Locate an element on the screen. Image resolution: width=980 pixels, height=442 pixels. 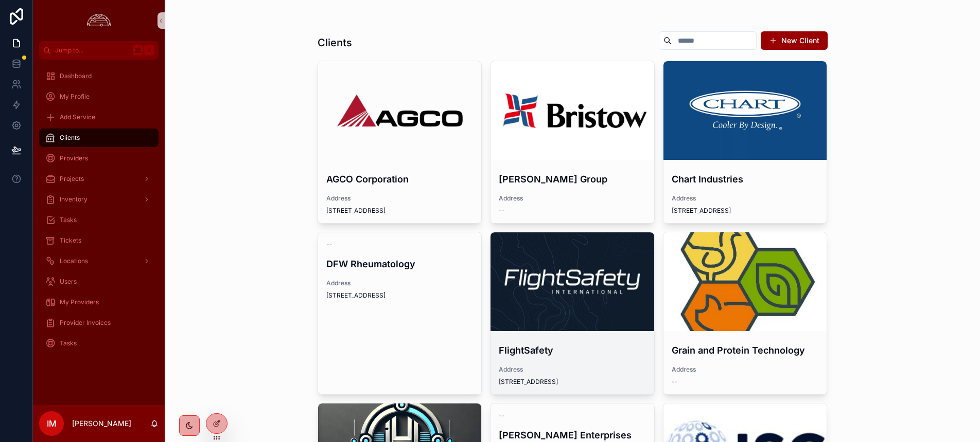
a: New Client is located at coordinates (795, 40).